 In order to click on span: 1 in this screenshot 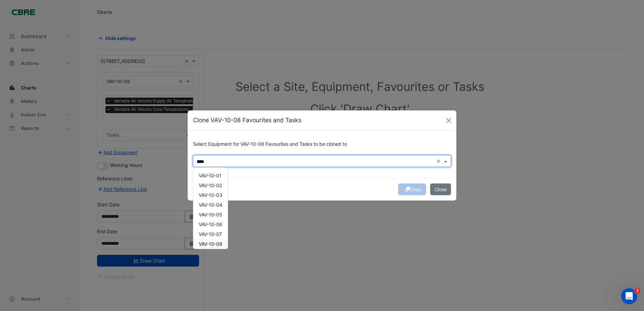, I will do `click(638, 291)`.